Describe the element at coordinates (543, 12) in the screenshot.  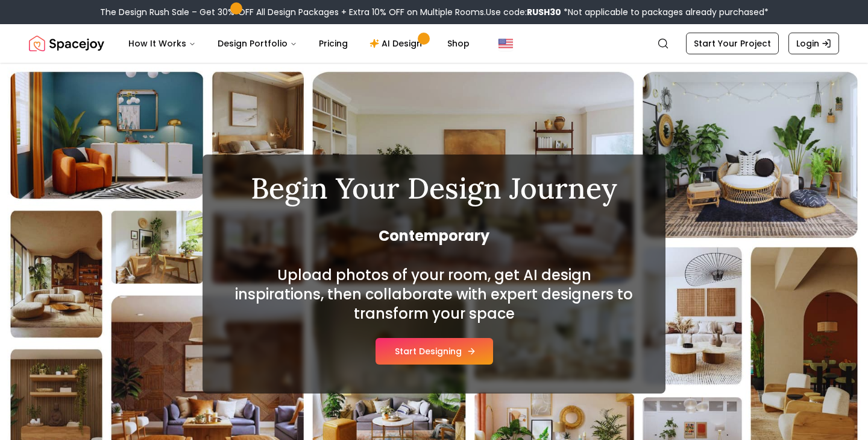
I see `b: RUSH30` at that location.